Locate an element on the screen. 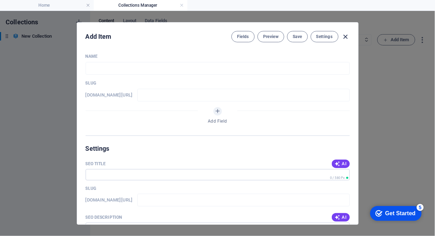 The height and width of the screenshot is (236, 435). label: The page title in search results and browser tabs is located at coordinates (96, 164).